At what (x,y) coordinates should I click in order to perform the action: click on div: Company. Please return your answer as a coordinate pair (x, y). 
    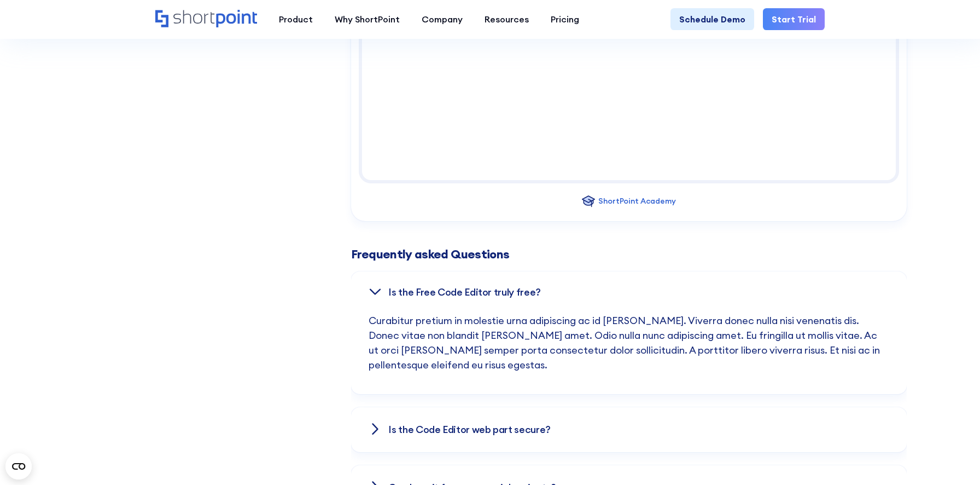
    Looking at the image, I should click on (442, 19).